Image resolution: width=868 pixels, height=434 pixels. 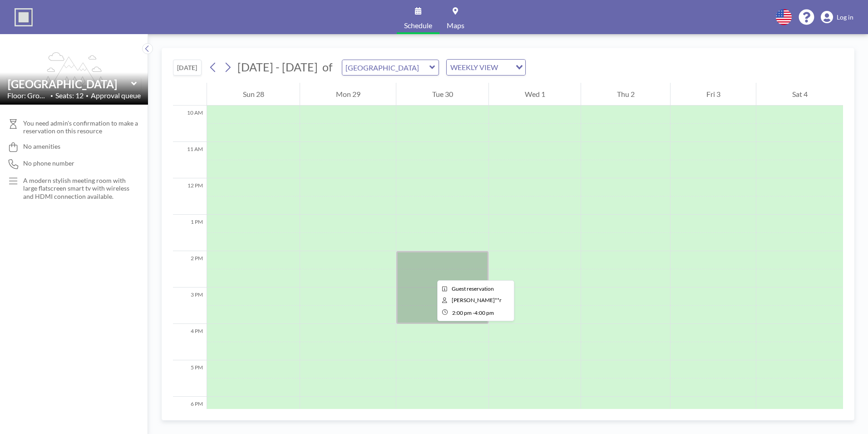 What do you see at coordinates (456, 25) in the screenshot?
I see `span: Maps` at bounding box center [456, 25].